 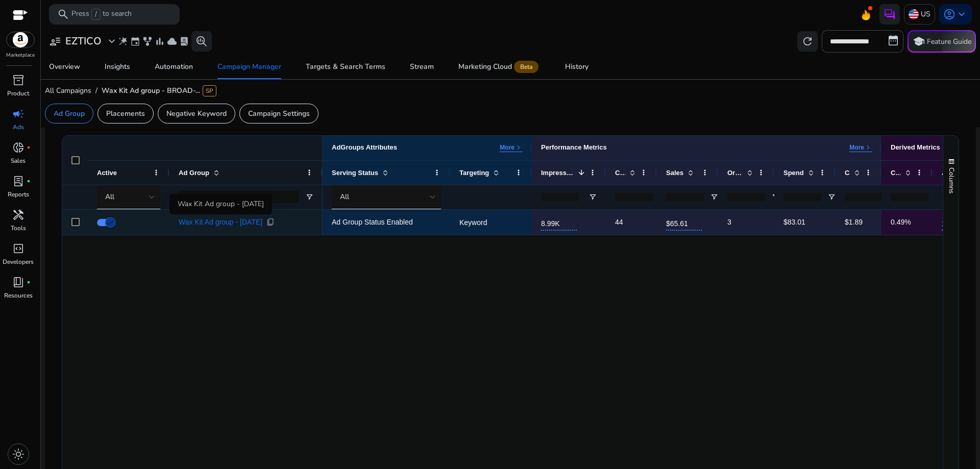 I want to click on div: History, so click(x=577, y=67).